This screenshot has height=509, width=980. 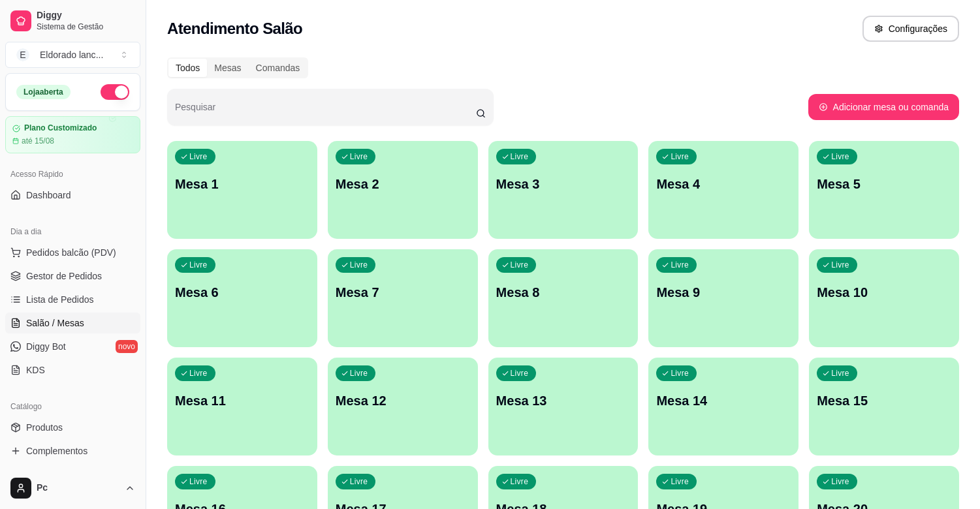 I want to click on span: Dashboard, so click(x=48, y=195).